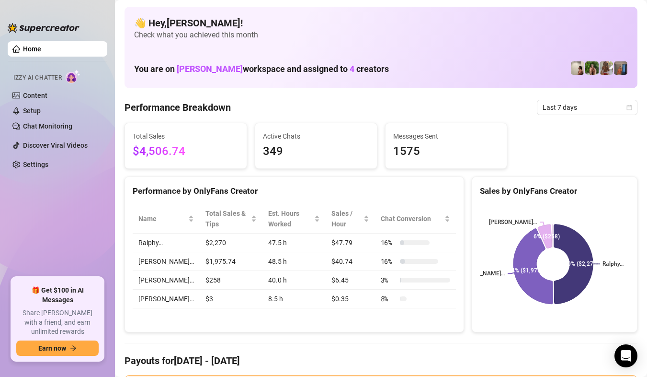 This screenshot has height=377, width=647. What do you see at coordinates (231, 219) in the screenshot?
I see `th: Total Sales & Tips` at bounding box center [231, 219].